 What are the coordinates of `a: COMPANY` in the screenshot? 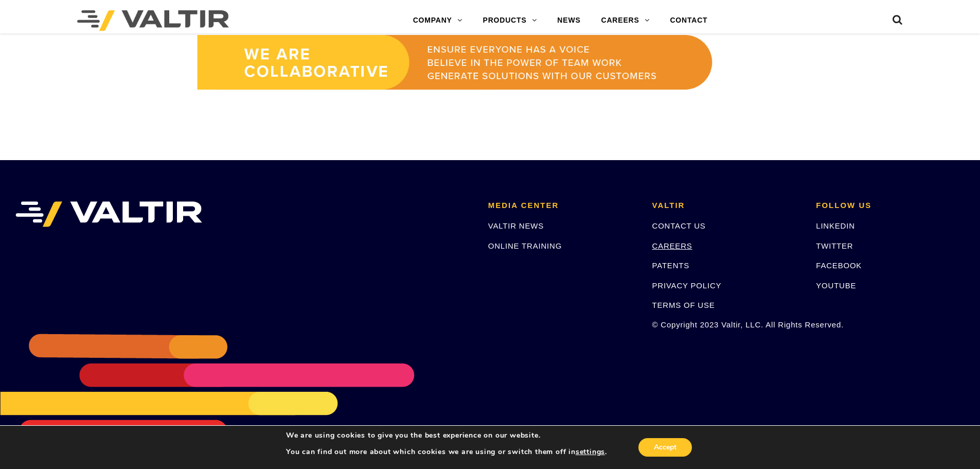 It's located at (438, 21).